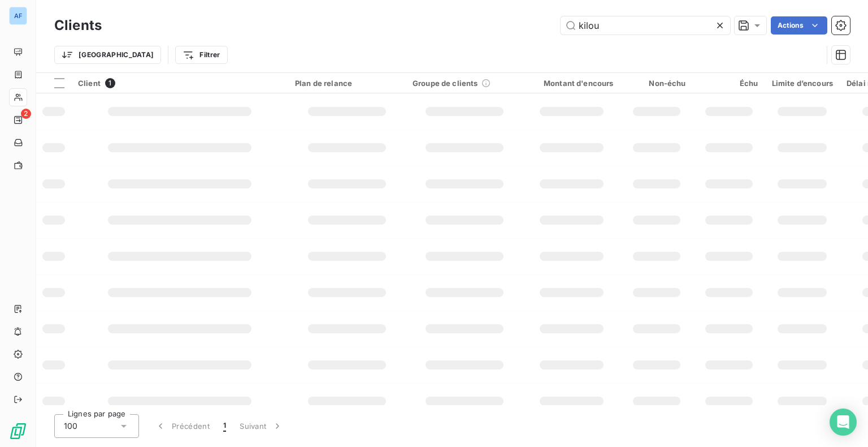 The width and height of the screenshot is (868, 447). What do you see at coordinates (645, 25) in the screenshot?
I see `input: Rechercher` at bounding box center [645, 25].